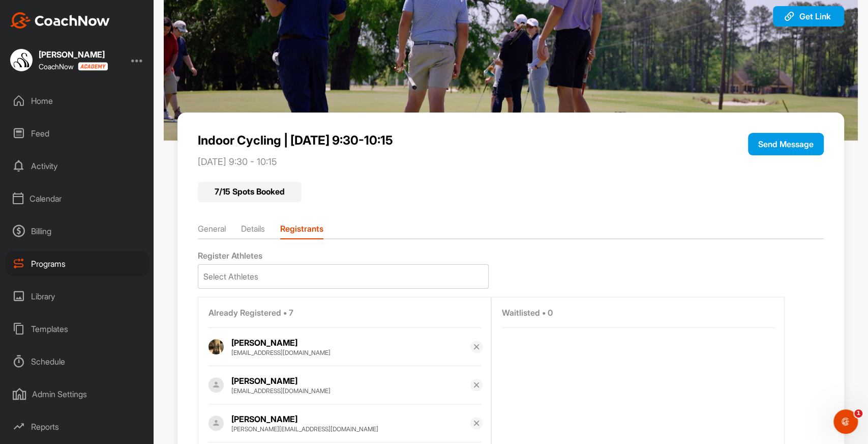 Image resolution: width=868 pixels, height=444 pixels. I want to click on div: CoachNow, so click(73, 66).